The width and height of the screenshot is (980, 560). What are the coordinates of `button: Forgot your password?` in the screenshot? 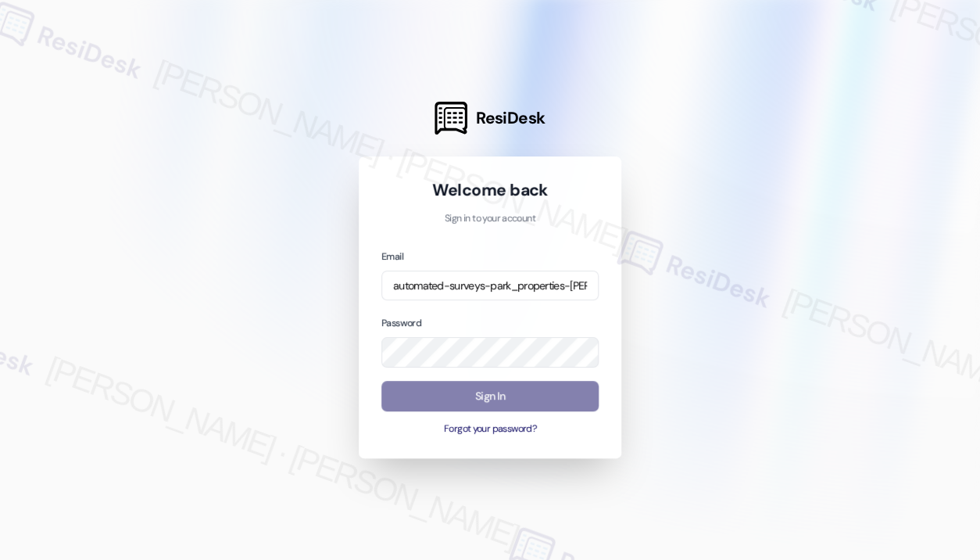 It's located at (490, 430).